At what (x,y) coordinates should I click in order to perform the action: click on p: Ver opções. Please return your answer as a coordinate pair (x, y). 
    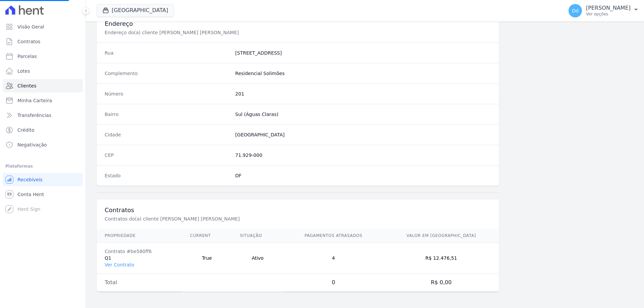
    Looking at the image, I should click on (608, 14).